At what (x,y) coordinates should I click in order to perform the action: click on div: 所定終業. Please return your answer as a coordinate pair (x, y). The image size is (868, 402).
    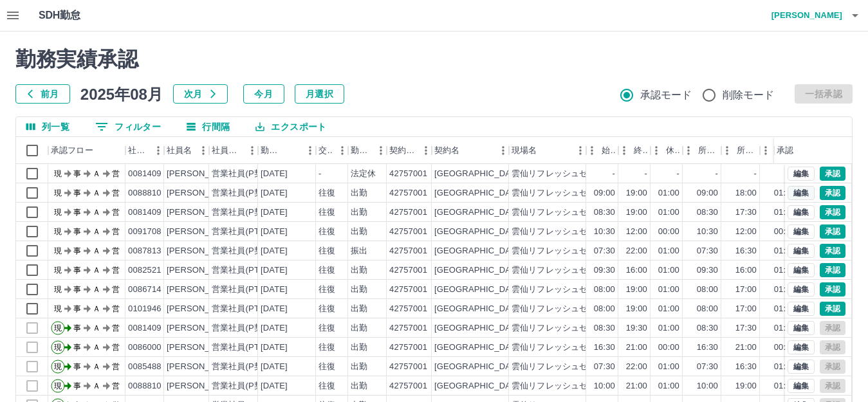
    Looking at the image, I should click on (747, 150).